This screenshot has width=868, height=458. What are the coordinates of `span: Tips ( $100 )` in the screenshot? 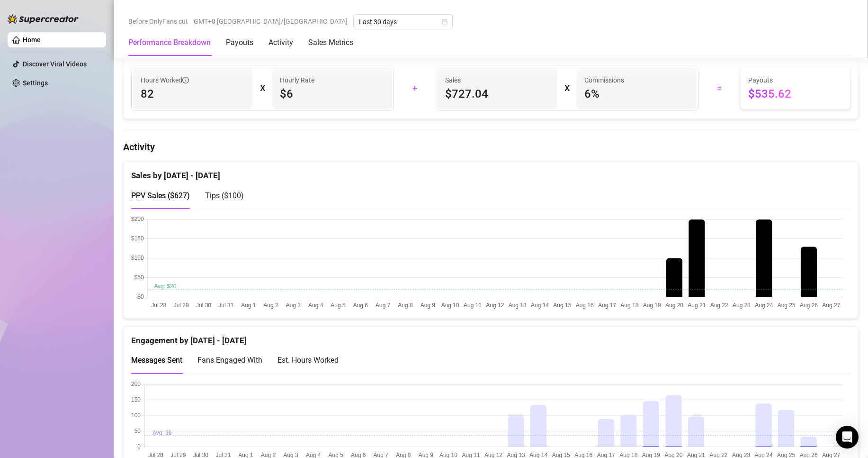 It's located at (224, 195).